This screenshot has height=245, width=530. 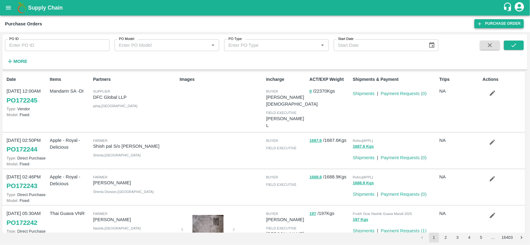 What do you see at coordinates (481, 238) in the screenshot?
I see `button: Go to page 5` at bounding box center [481, 238].